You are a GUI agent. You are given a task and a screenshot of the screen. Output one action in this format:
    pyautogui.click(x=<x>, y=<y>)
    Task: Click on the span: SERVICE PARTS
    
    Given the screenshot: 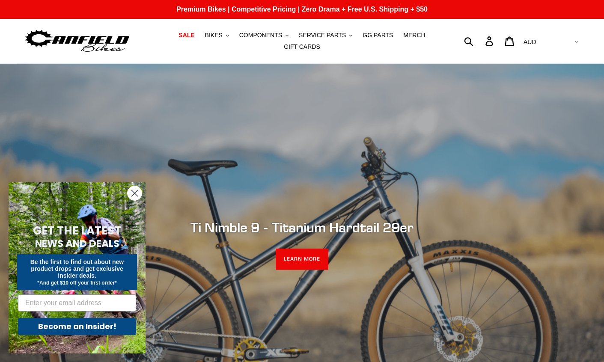 What is the action you would take?
    pyautogui.click(x=323, y=35)
    